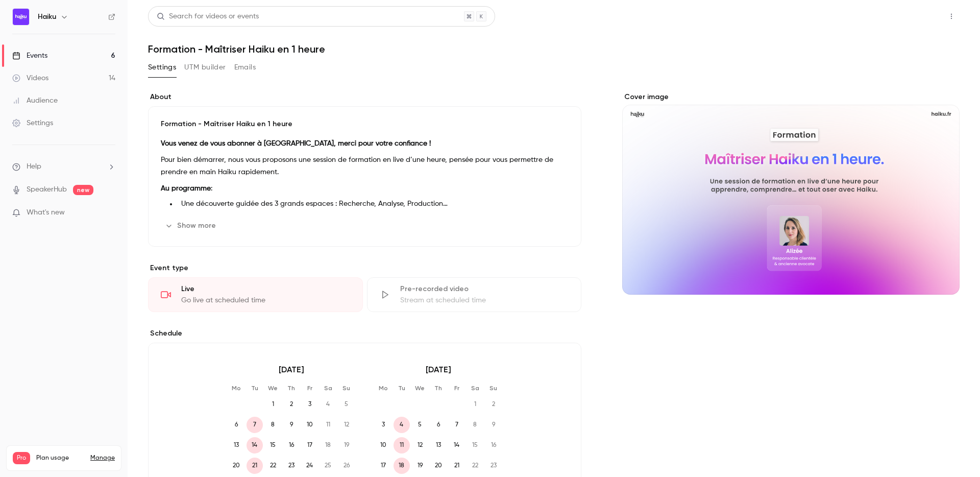  What do you see at coordinates (310, 466) in the screenshot?
I see `span: 24` at bounding box center [310, 466].